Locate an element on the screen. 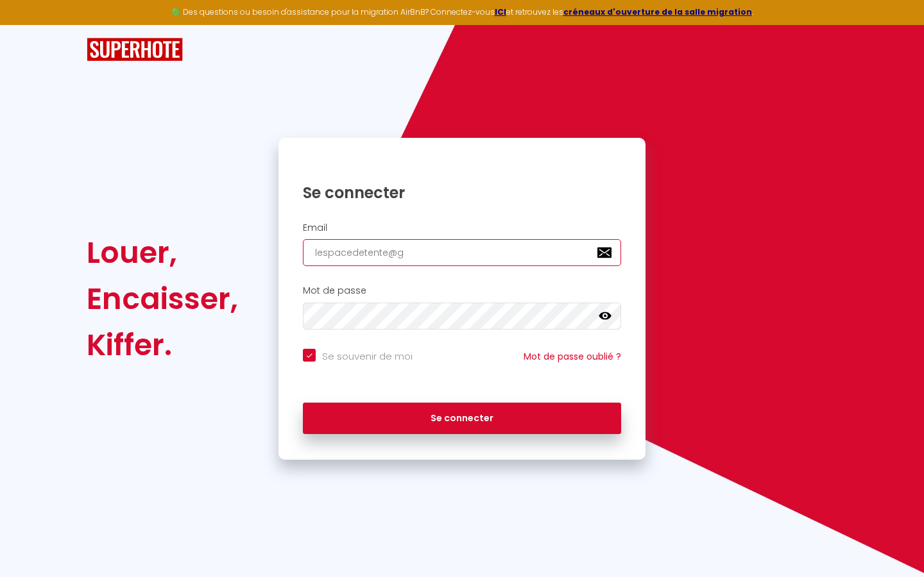 The width and height of the screenshot is (924, 577). img: SuperHote logo is located at coordinates (135, 49).